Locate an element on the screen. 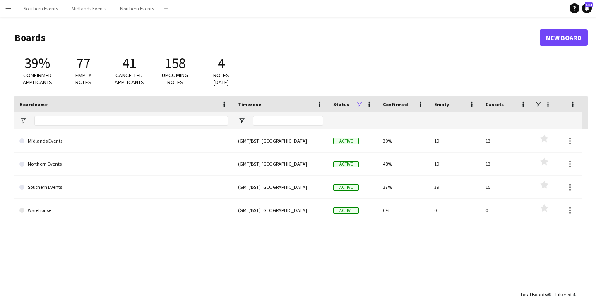 The height and width of the screenshot is (305, 596). span: Confirmed applicants is located at coordinates (37, 79).